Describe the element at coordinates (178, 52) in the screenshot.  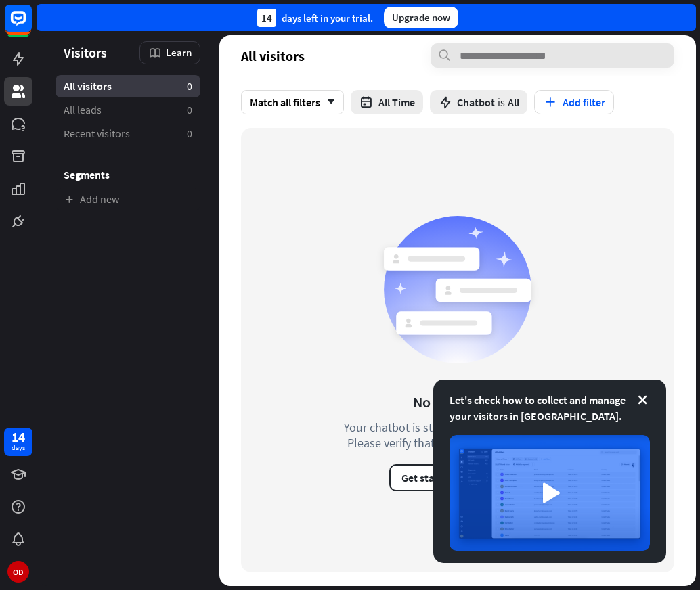
I see `span: Learn` at that location.